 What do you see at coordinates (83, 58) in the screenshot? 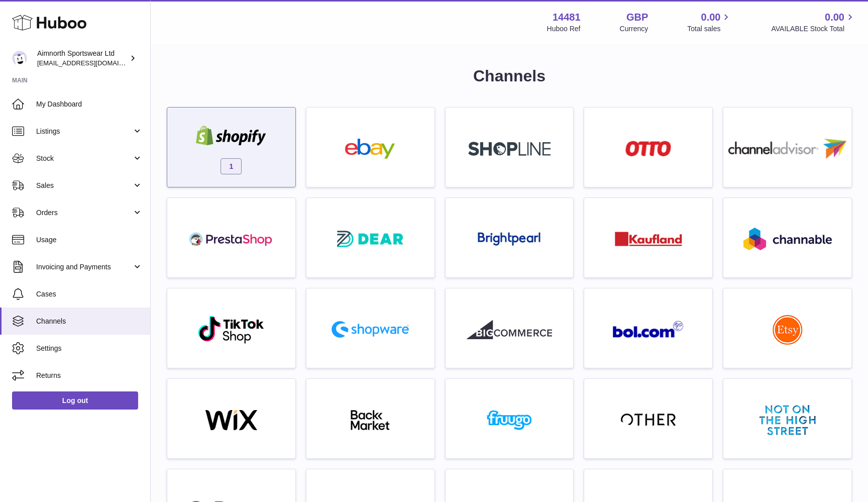
I see `div: Aimnorth Sportswear Ltd` at bounding box center [83, 58].